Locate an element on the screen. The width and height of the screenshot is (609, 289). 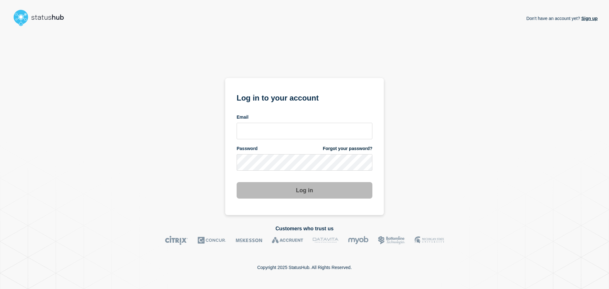
a: Forgot your password? is located at coordinates (348, 148).